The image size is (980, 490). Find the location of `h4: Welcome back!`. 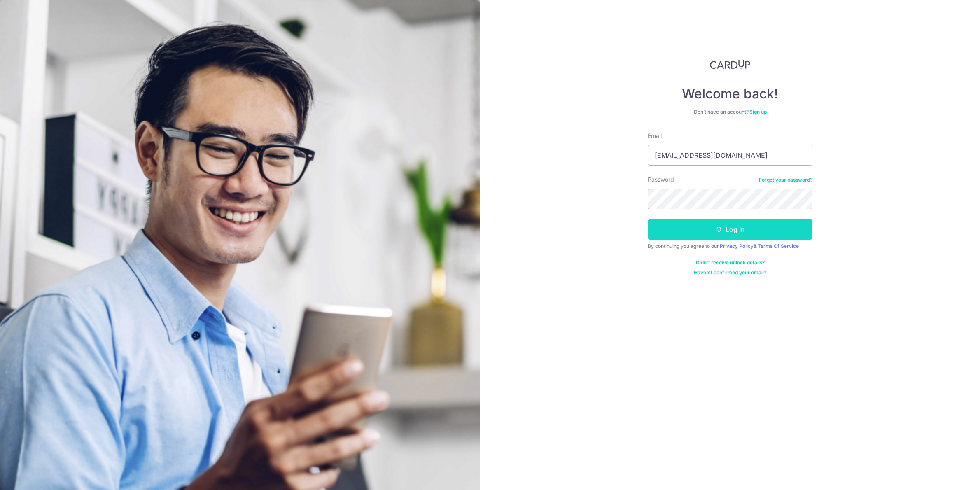

h4: Welcome back! is located at coordinates (730, 94).